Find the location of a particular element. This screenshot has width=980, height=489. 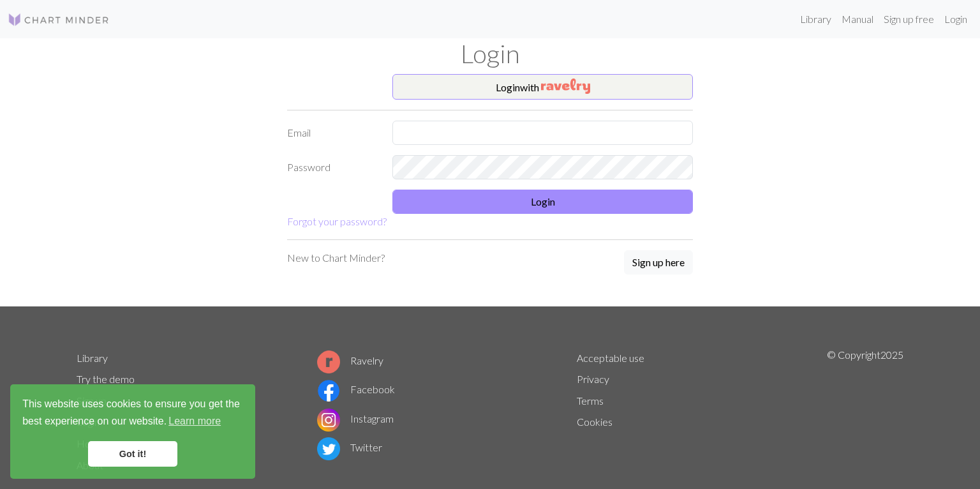

a: Try the demo is located at coordinates (105, 379).